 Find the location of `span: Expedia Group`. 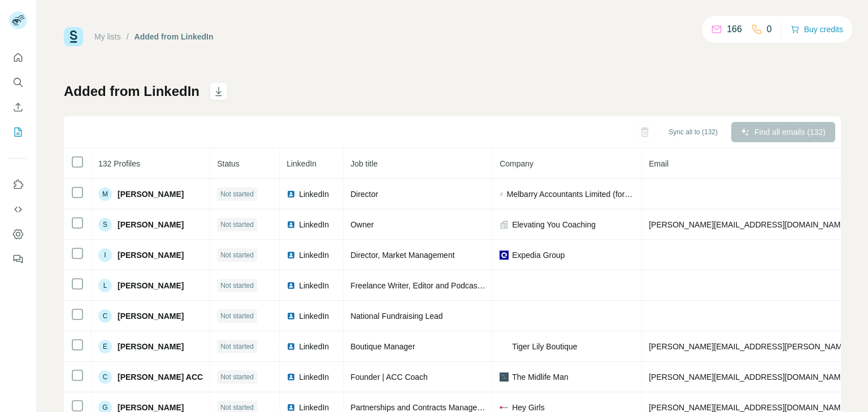

span: Expedia Group is located at coordinates (538, 255).